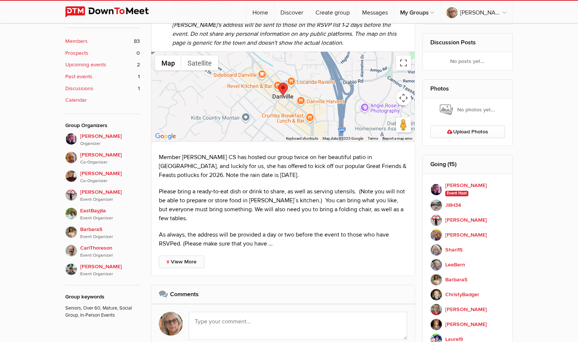 This screenshot has width=578, height=342. Describe the element at coordinates (71, 269) in the screenshot. I see `img: KathleenDonovan` at that location.